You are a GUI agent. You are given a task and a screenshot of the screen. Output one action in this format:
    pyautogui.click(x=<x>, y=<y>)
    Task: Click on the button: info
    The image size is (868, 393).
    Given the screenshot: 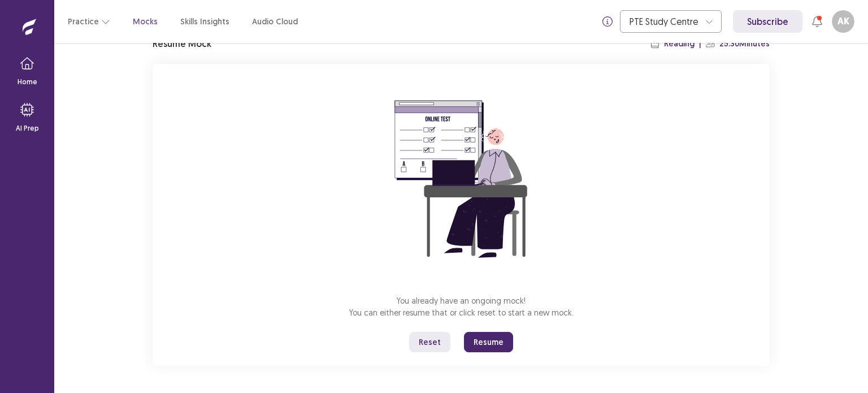 What is the action you would take?
    pyautogui.click(x=607, y=21)
    